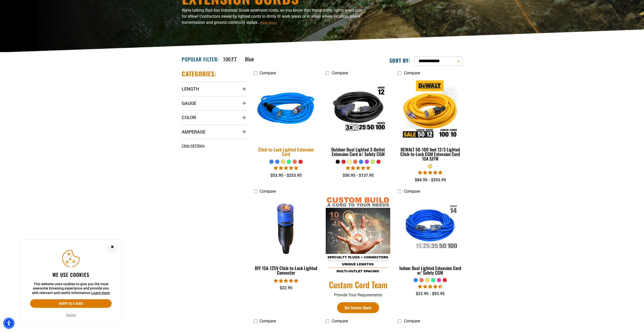 This screenshot has width=644, height=332. What do you see at coordinates (358, 295) in the screenshot?
I see `p: Provide Your Requirements` at bounding box center [358, 295].